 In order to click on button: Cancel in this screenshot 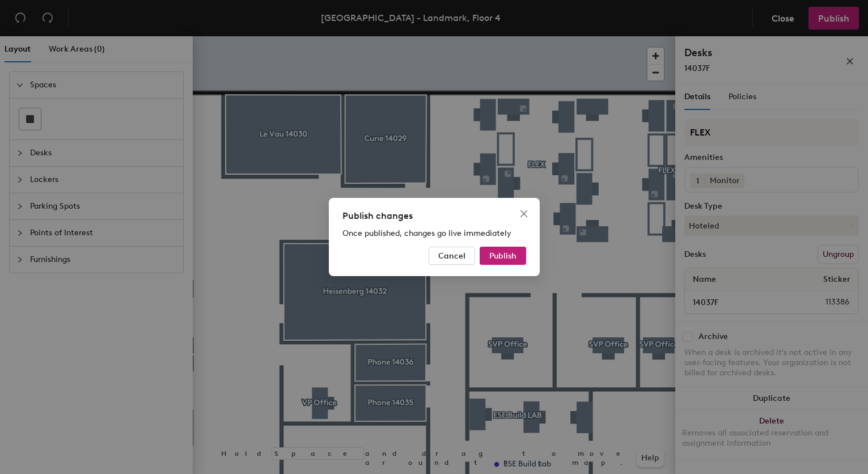, I will do `click(452, 255)`.